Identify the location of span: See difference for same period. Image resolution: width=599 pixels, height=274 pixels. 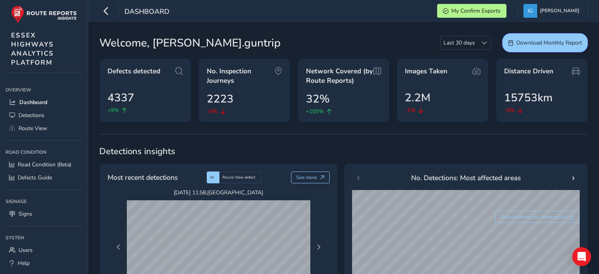
(534, 217).